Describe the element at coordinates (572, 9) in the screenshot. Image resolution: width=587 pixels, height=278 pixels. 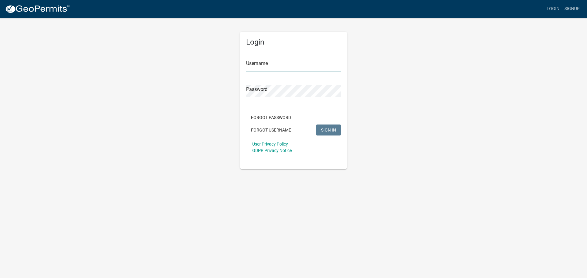
I see `a: Signup` at that location.